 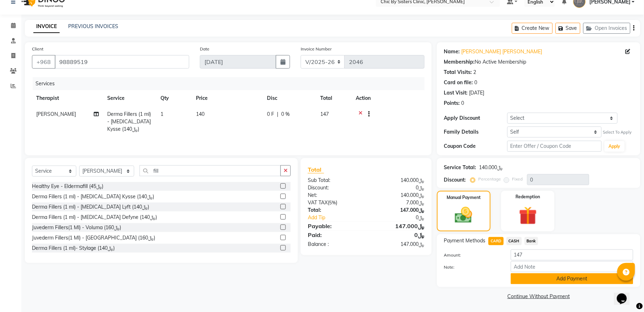 I want to click on th: Therapist, so click(x=67, y=98).